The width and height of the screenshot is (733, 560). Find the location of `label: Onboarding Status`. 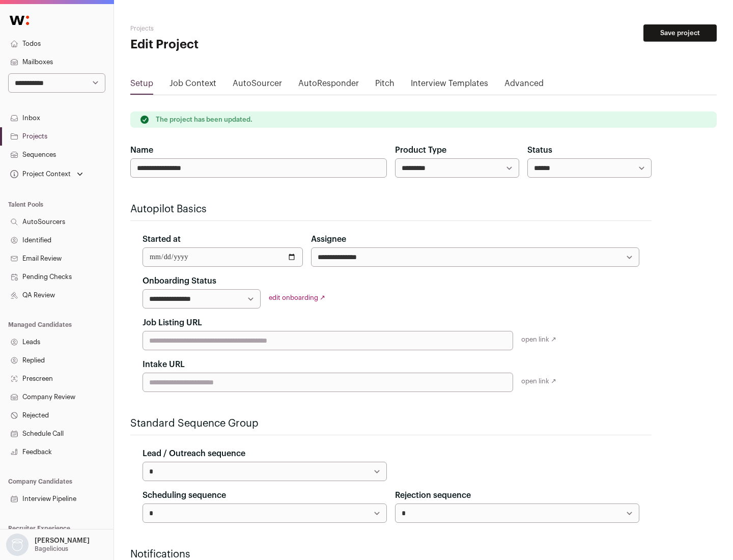

label: Onboarding Status is located at coordinates (179, 281).